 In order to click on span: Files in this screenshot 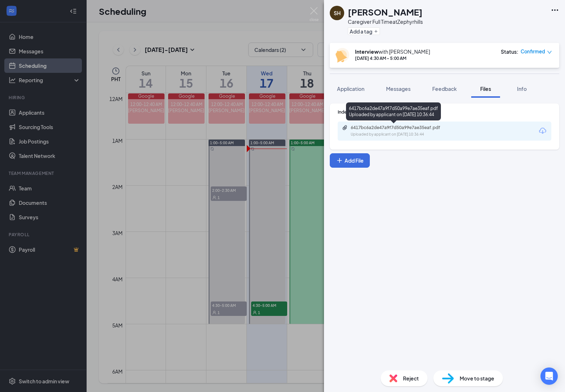, I will do `click(486, 89)`.